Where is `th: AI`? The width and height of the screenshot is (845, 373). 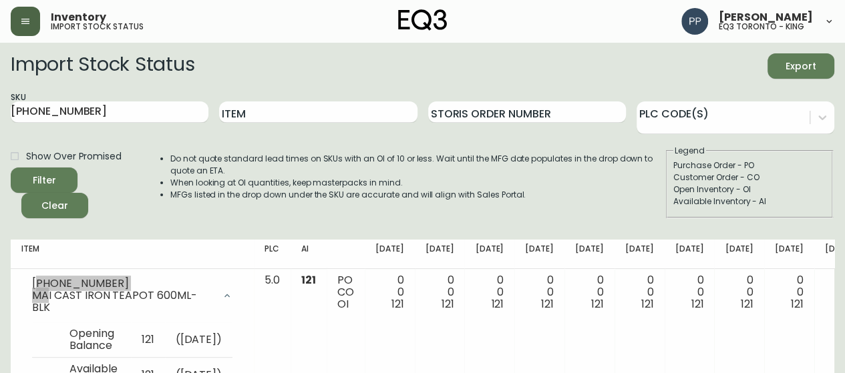
th: AI is located at coordinates (309, 254).